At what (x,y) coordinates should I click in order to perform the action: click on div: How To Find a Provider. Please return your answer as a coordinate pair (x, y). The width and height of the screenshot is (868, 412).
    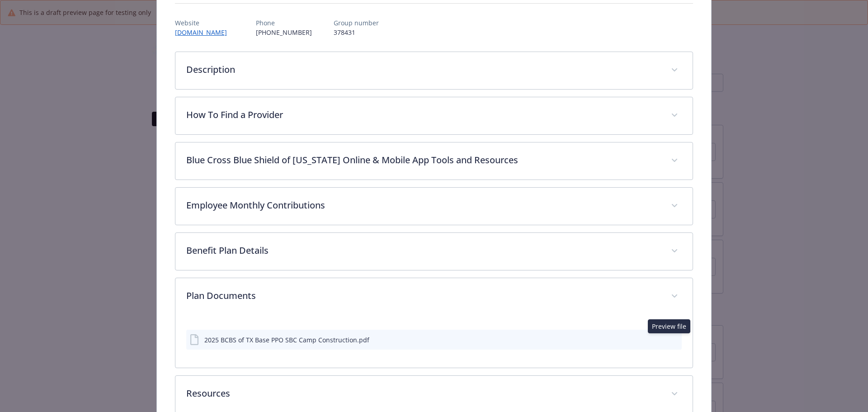
    Looking at the image, I should click on (434, 116).